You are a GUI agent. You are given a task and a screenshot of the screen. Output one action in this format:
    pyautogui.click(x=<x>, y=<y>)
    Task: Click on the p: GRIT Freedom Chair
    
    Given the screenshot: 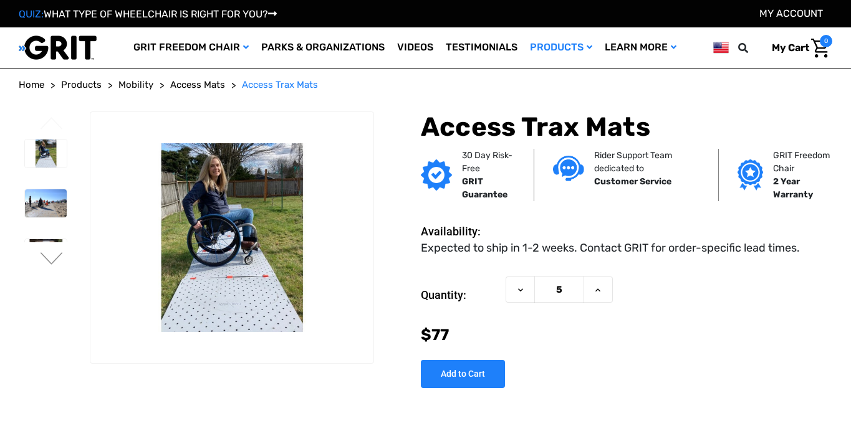 What is the action you would take?
    pyautogui.click(x=805, y=162)
    